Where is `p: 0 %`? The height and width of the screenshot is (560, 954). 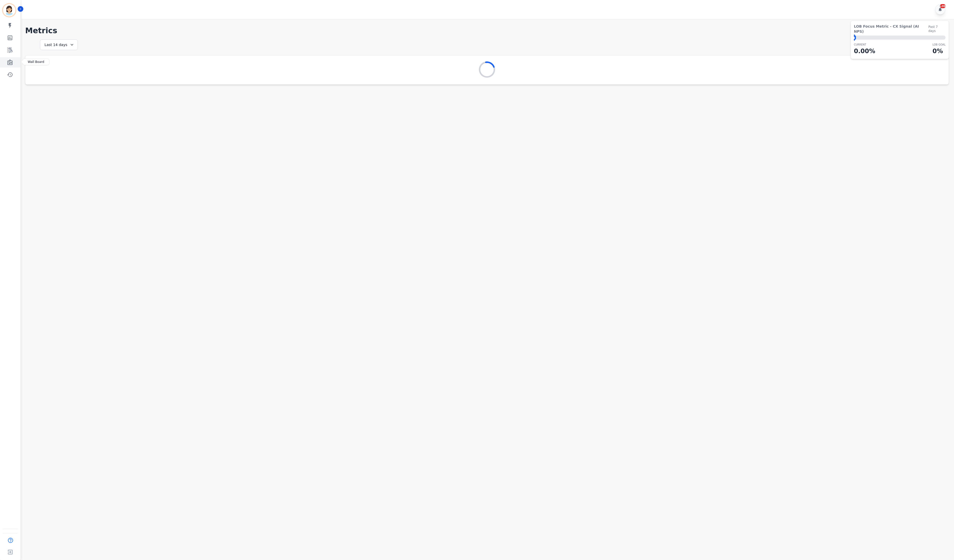 p: 0 % is located at coordinates (939, 51).